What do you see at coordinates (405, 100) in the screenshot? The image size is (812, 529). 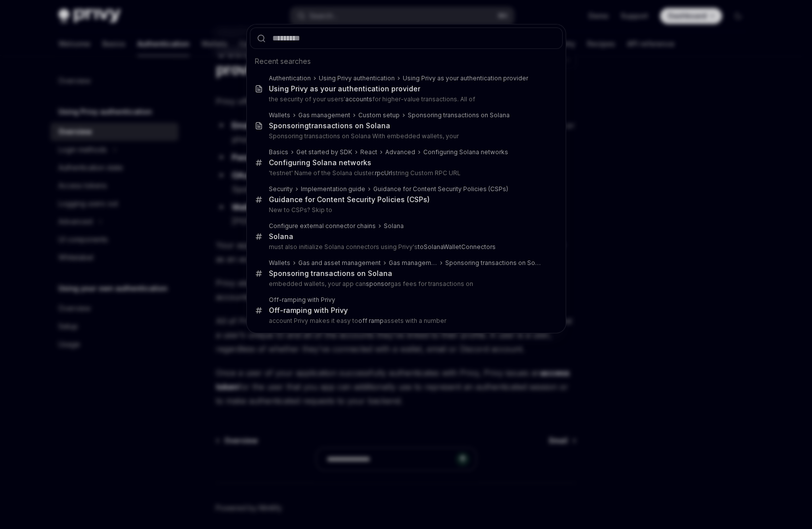 I see `p: the security of your users' for higher-value transactions. All of` at bounding box center [405, 100].